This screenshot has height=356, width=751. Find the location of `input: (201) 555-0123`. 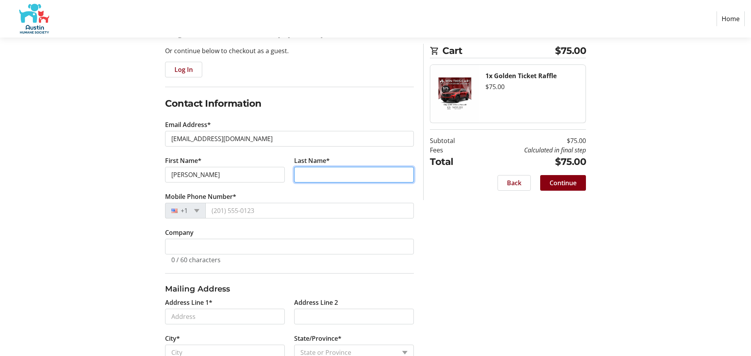

input: (201) 555-0123 is located at coordinates (310, 211).